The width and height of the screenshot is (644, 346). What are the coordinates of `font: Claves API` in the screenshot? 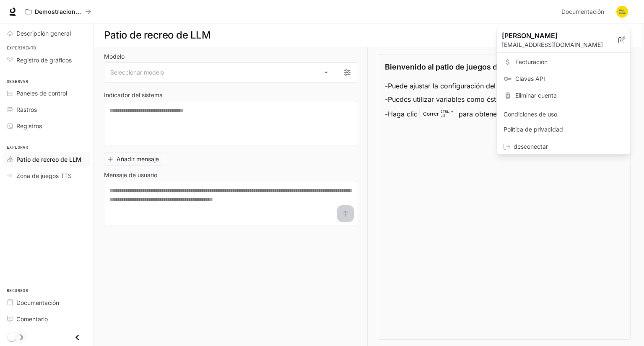 It's located at (530, 78).